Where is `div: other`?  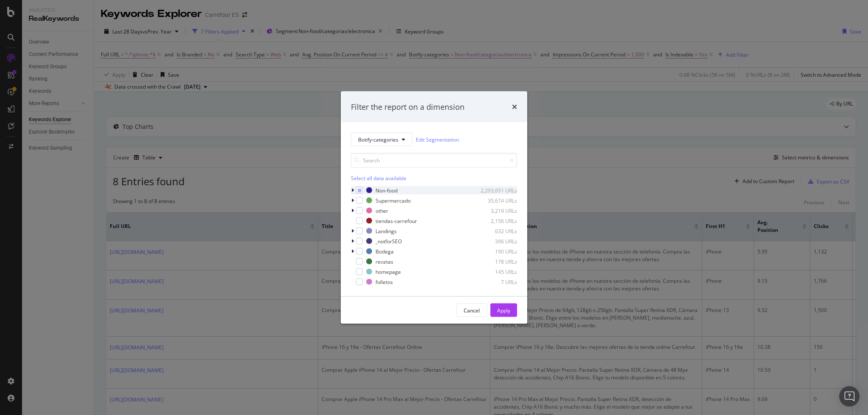 div: other is located at coordinates (382, 210).